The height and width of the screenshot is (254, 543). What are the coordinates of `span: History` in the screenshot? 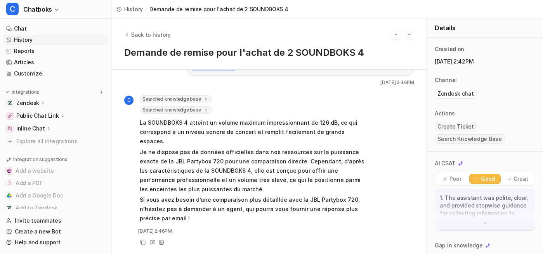 It's located at (133, 9).